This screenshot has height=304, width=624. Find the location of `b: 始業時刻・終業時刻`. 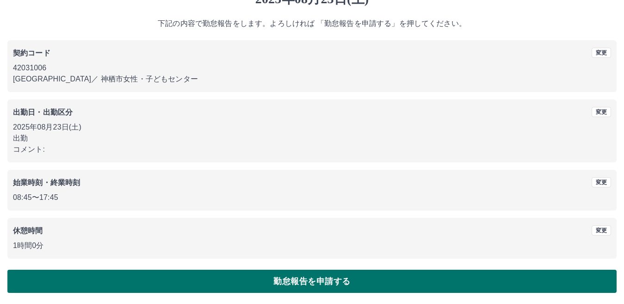

b: 始業時刻・終業時刻 is located at coordinates (46, 182).